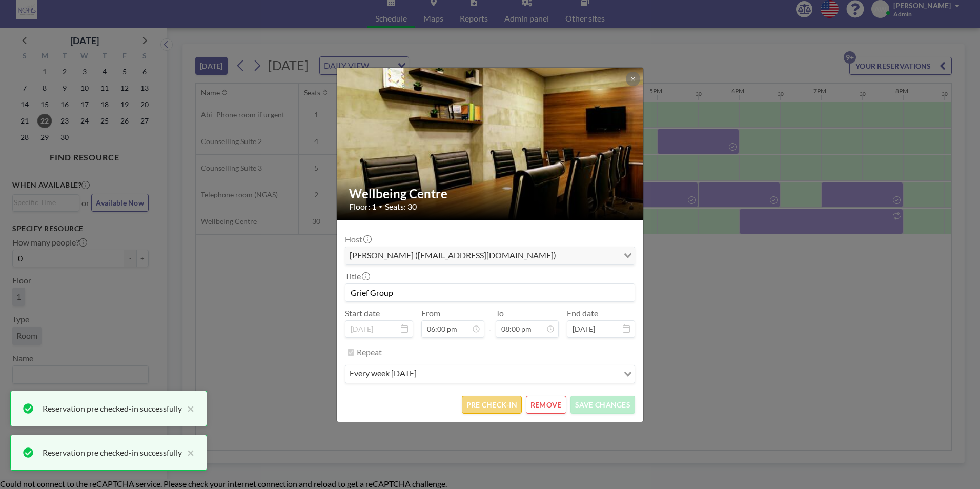 The height and width of the screenshot is (489, 980). I want to click on button: PRE CHECK-IN, so click(492, 404).